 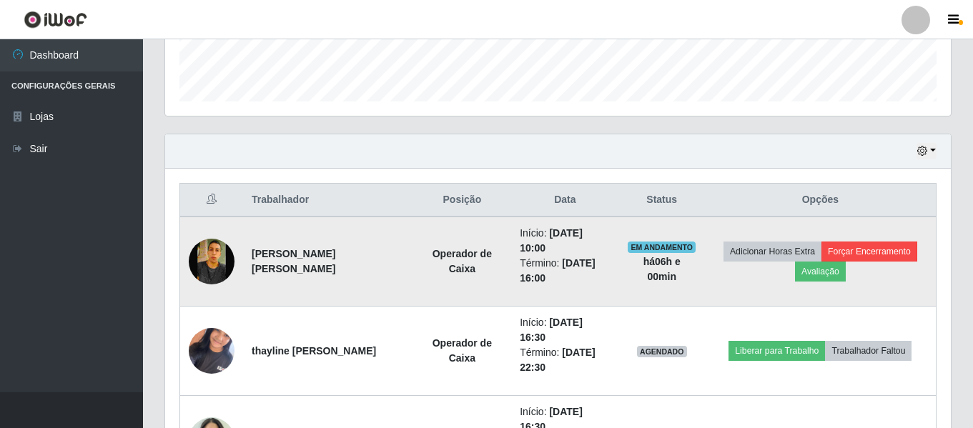 I want to click on img: CoreUI Logo, so click(x=55, y=19).